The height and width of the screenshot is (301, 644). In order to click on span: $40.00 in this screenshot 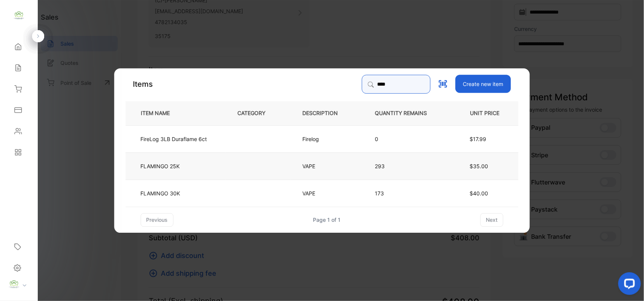, I will do `click(479, 193)`.